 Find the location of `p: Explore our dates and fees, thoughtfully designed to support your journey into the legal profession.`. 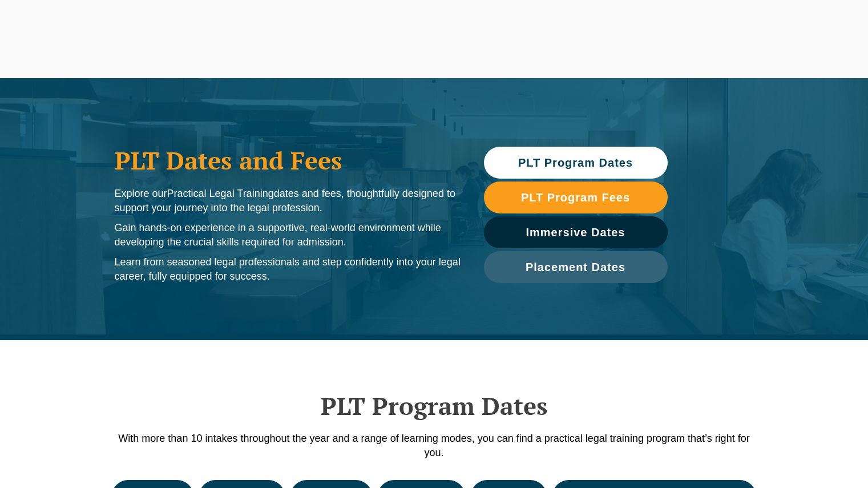

p: Explore our dates and fees, thoughtfully designed to support your journey into the legal profession. is located at coordinates (288, 201).